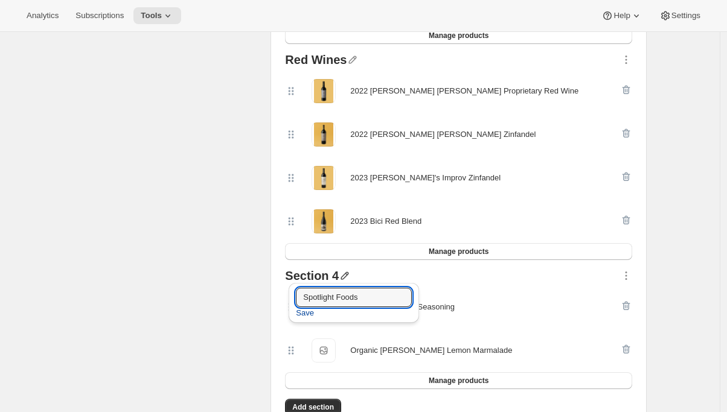  What do you see at coordinates (100, 16) in the screenshot?
I see `span: Subscriptions` at bounding box center [100, 16].